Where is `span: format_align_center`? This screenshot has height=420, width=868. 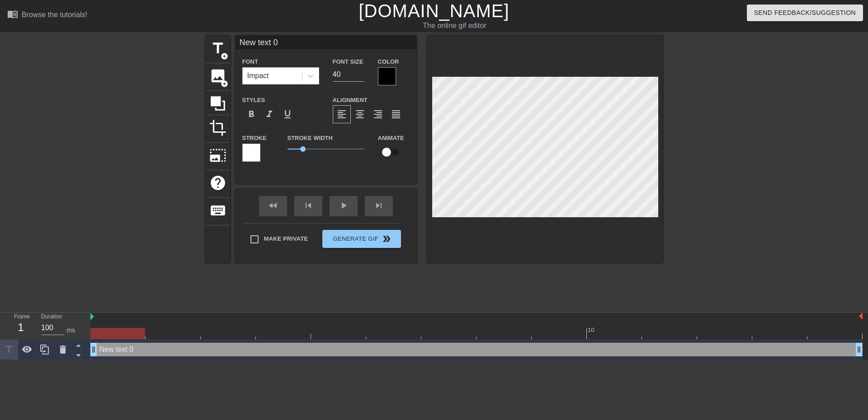 span: format_align_center is located at coordinates (360, 114).